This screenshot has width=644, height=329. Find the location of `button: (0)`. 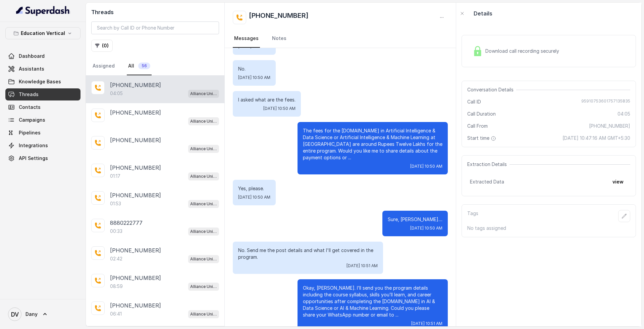

button: (0) is located at coordinates (102, 46).